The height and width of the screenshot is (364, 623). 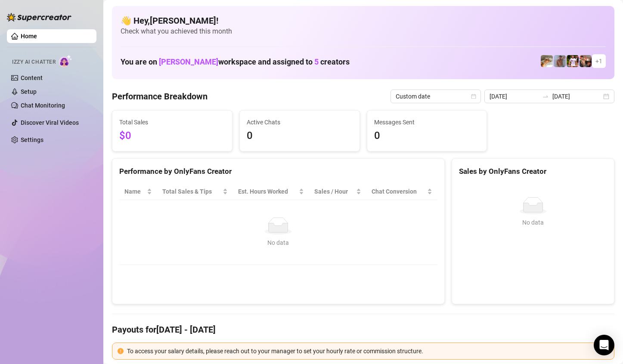 What do you see at coordinates (50, 123) in the screenshot?
I see `a: Discover Viral Videos` at bounding box center [50, 123].